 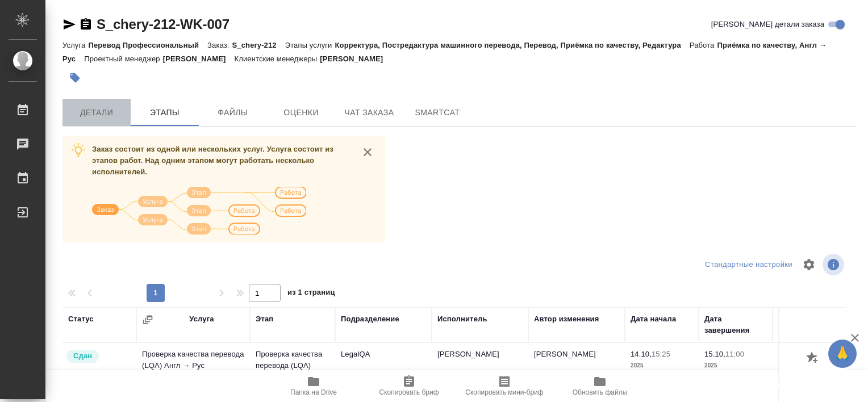 I want to click on div: Статус, so click(x=80, y=319).